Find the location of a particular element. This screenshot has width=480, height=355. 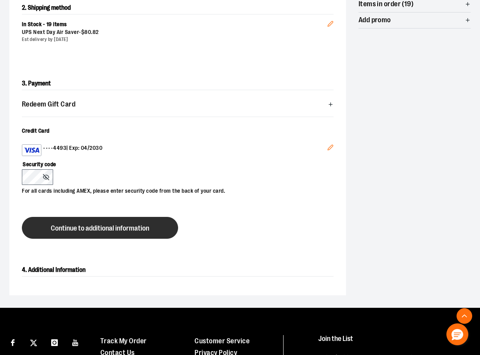

h2: 2. Shipping method is located at coordinates (178, 8).